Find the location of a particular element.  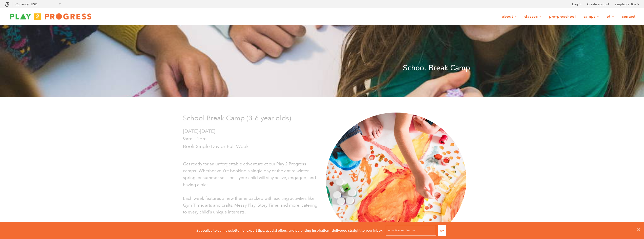

a: simplepractice > is located at coordinates (626, 4).